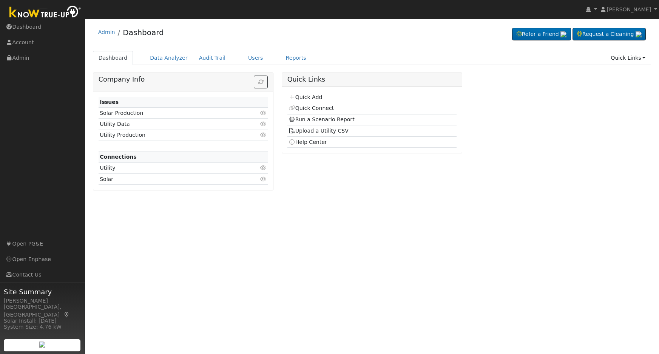  Describe the element at coordinates (305, 97) in the screenshot. I see `a: Quick Add` at that location.